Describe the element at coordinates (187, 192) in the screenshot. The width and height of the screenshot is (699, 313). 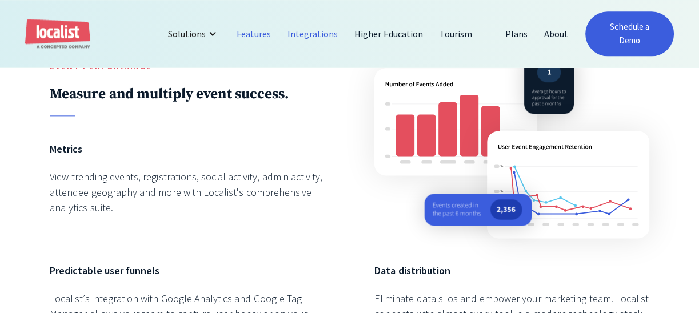
I see `div: View trending events, registrations, social activity, admin activity, attendee geography and more...` at that location.